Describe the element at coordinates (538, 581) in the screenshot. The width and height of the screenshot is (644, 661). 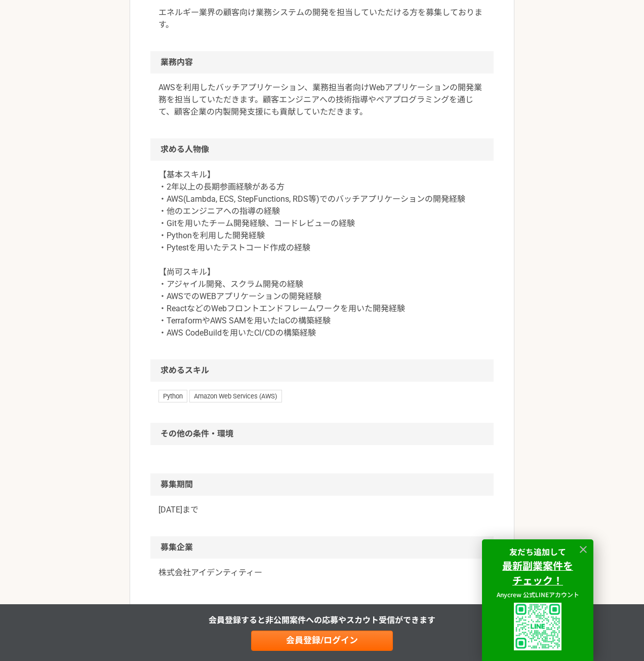
I see `a: チェック！` at that location.